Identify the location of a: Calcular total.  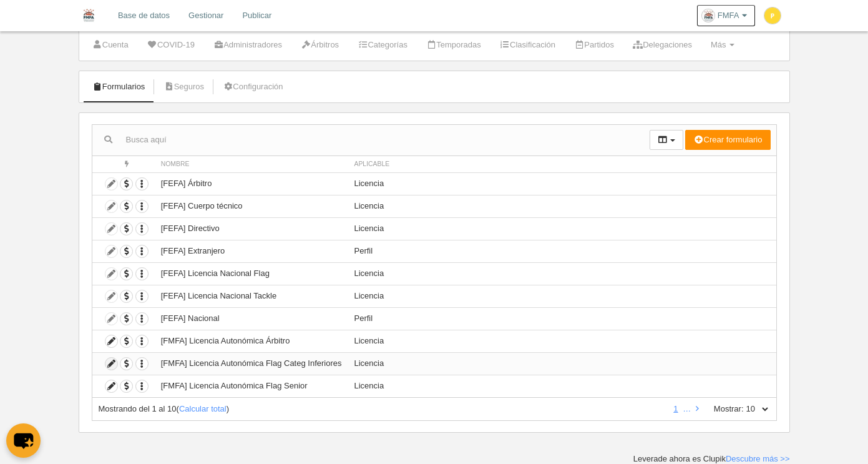
(203, 409).